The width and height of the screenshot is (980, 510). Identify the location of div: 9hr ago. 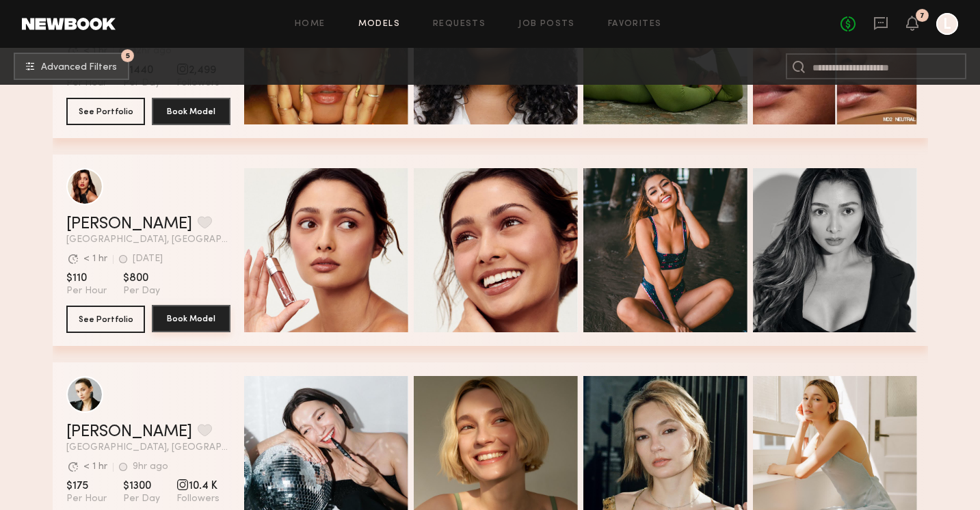
(150, 468).